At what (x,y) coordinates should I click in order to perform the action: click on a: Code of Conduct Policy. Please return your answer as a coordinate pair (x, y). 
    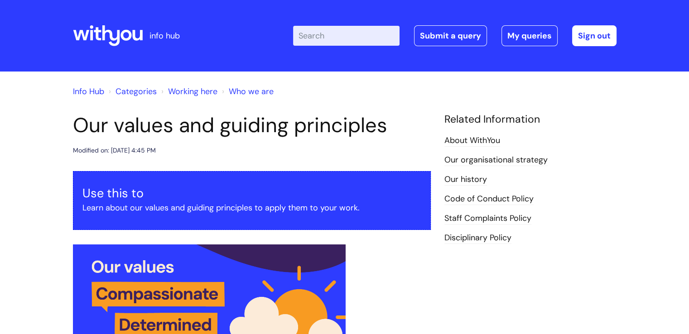
    Looking at the image, I should click on (489, 199).